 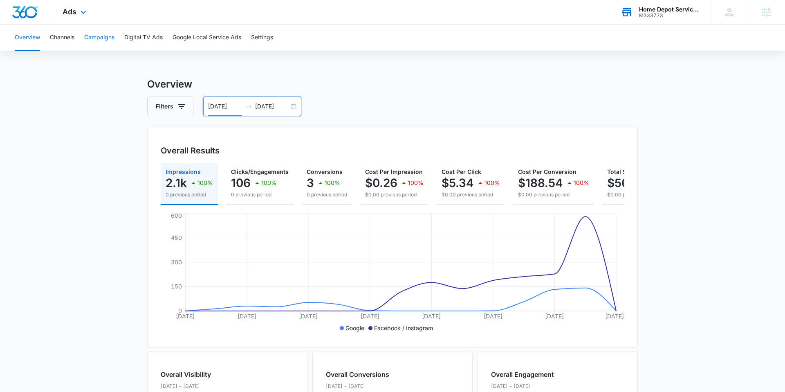 What do you see at coordinates (143, 38) in the screenshot?
I see `button: Digital TV Ads` at bounding box center [143, 38].